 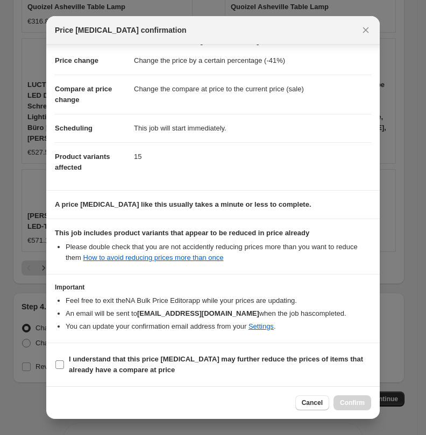 I want to click on a: Settings, so click(x=261, y=326).